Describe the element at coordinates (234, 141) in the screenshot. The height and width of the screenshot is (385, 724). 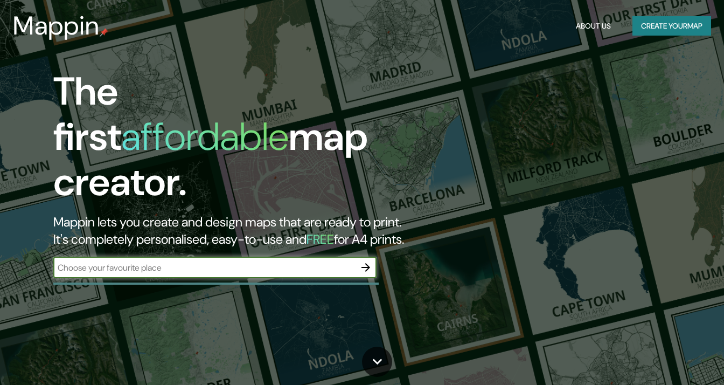
I see `h1: The first map creator.` at that location.